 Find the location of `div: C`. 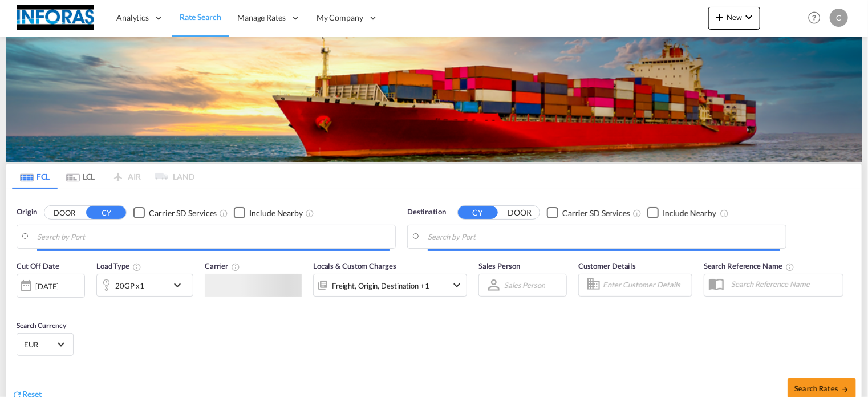

div: C is located at coordinates (839, 17).